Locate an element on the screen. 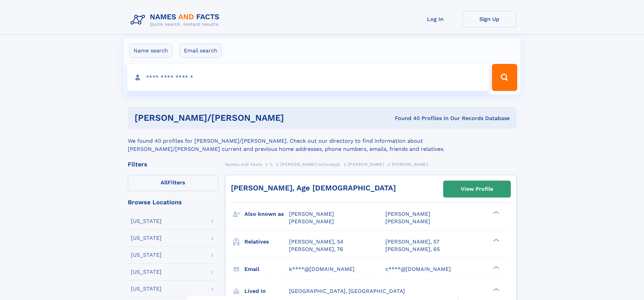  h3: Relatives is located at coordinates (266, 242).